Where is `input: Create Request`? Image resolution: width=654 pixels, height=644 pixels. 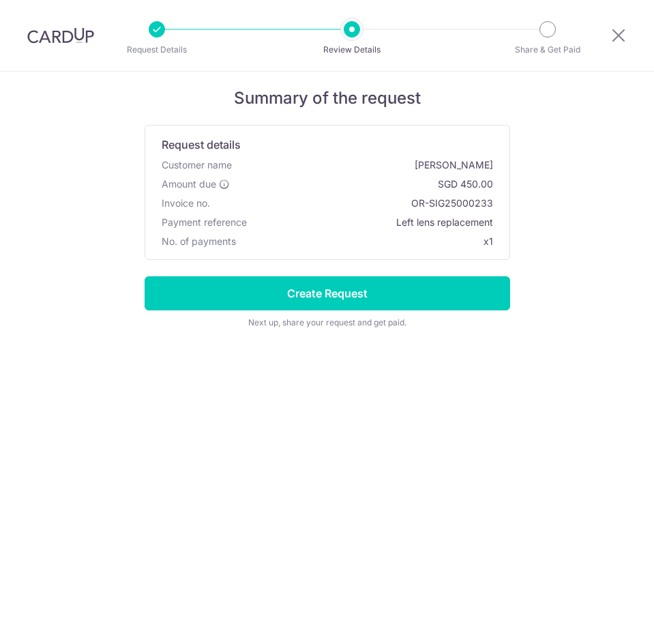 input: Create Request is located at coordinates (328, 294).